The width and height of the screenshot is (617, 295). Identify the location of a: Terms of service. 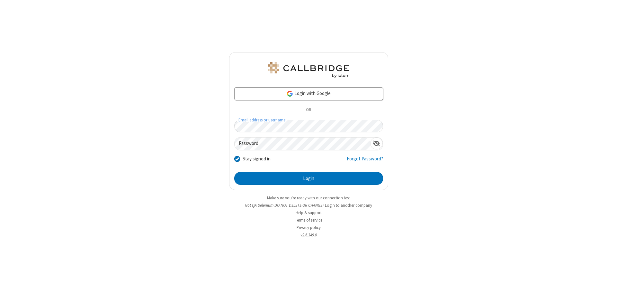
(309, 220).